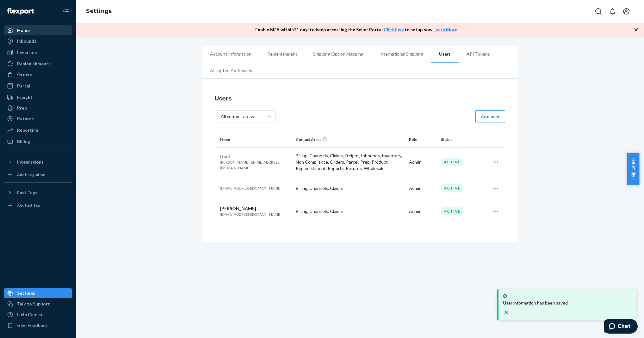 The width and height of the screenshot is (644, 338). What do you see at coordinates (24, 142) in the screenshot?
I see `div: Billing` at bounding box center [24, 142].